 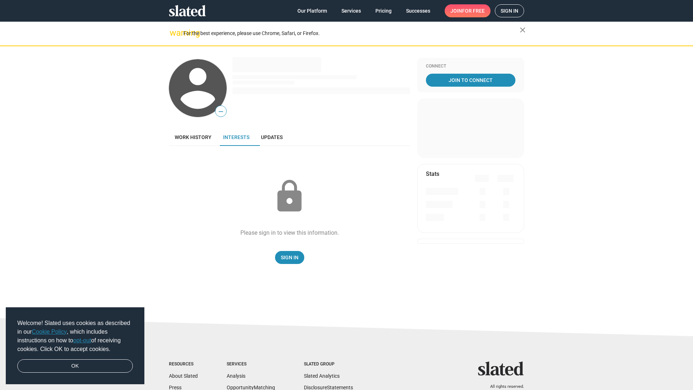 What do you see at coordinates (468, 11) in the screenshot?
I see `span: Join` at bounding box center [468, 11].